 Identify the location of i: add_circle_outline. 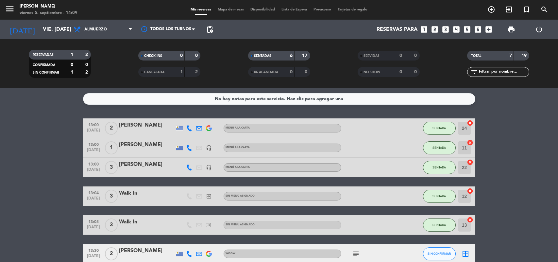
(491, 9).